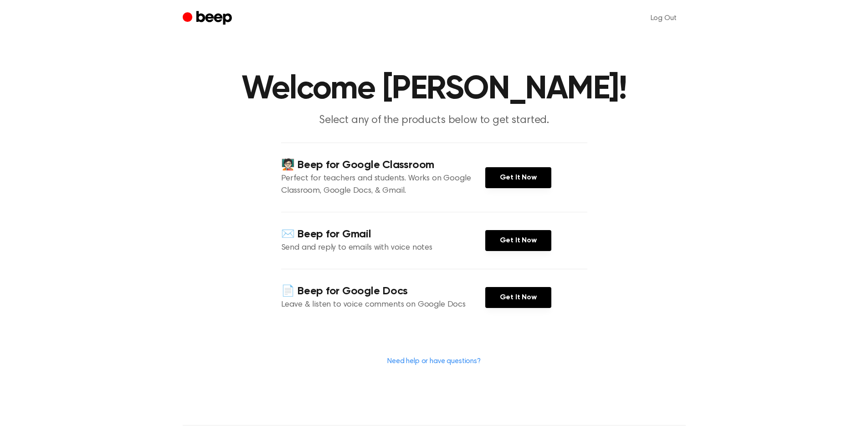 The width and height of the screenshot is (868, 436). What do you see at coordinates (383, 305) in the screenshot?
I see `p: Leave & listen to voice comments on Google Docs` at bounding box center [383, 305].